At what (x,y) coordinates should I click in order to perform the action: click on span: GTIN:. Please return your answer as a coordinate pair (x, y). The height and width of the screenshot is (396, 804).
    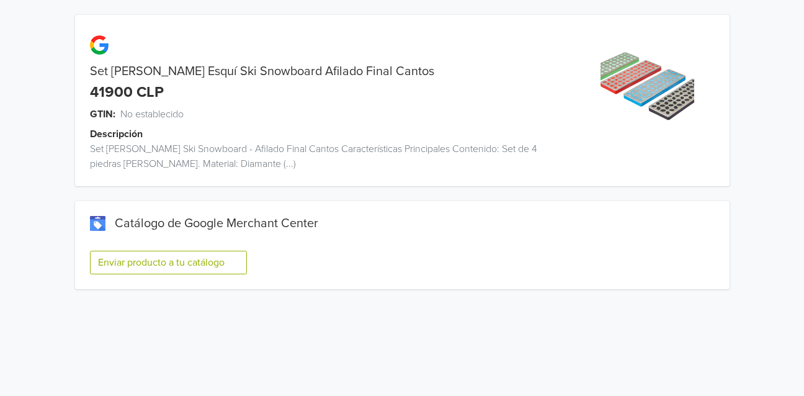
    Looking at the image, I should click on (102, 114).